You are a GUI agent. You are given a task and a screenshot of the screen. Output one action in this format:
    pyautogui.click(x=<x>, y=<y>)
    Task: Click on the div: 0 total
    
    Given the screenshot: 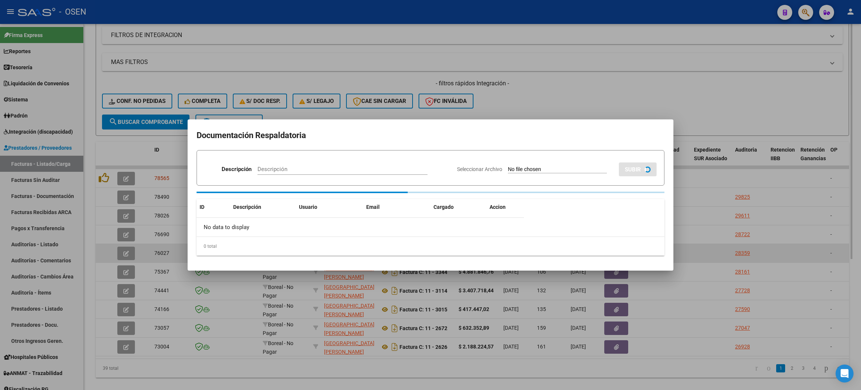 What is the action you would take?
    pyautogui.click(x=431, y=246)
    